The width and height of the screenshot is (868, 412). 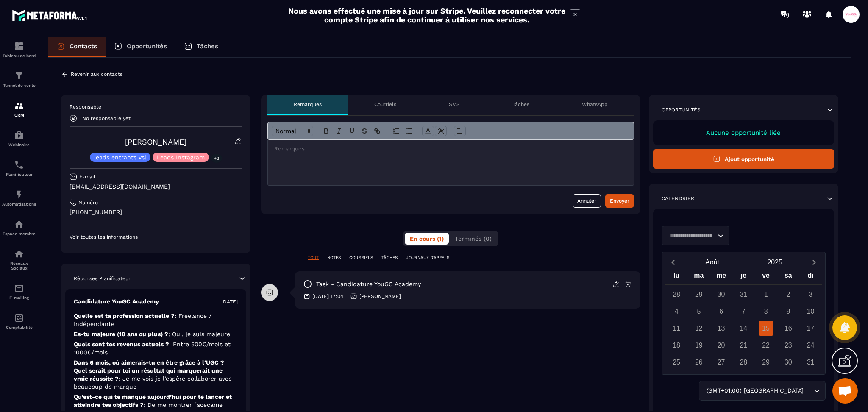 What do you see at coordinates (19, 145) in the screenshot?
I see `p: Webinaire` at bounding box center [19, 145].